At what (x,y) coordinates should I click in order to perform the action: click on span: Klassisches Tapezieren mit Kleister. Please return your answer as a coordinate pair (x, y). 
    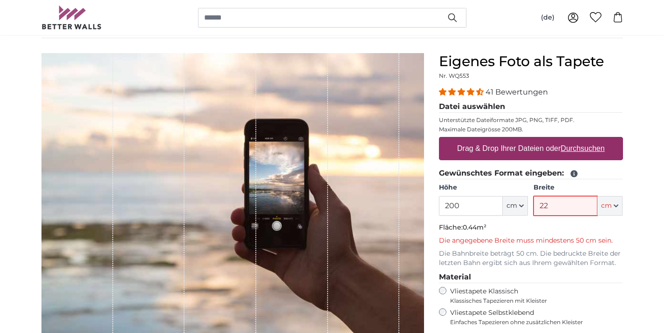
    Looking at the image, I should click on (532, 301).